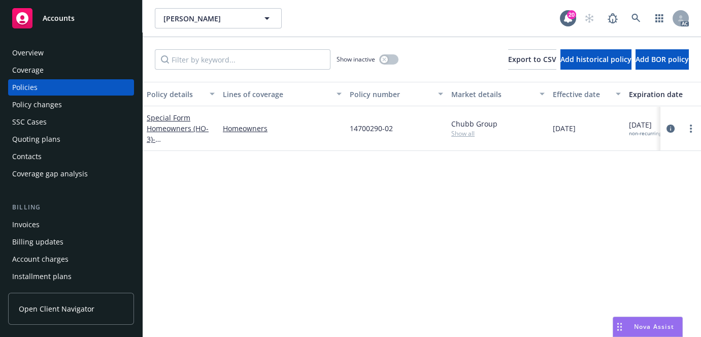  I want to click on div: SSC Cases, so click(29, 122).